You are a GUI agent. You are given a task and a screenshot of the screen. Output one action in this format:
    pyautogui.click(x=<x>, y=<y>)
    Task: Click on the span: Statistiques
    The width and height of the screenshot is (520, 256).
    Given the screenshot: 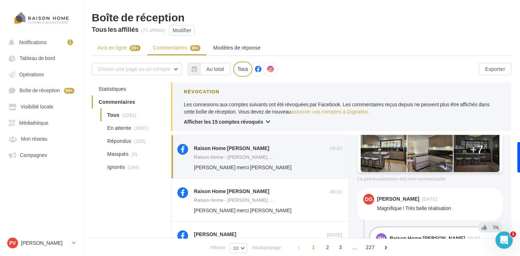 What is the action you would take?
    pyautogui.click(x=112, y=88)
    